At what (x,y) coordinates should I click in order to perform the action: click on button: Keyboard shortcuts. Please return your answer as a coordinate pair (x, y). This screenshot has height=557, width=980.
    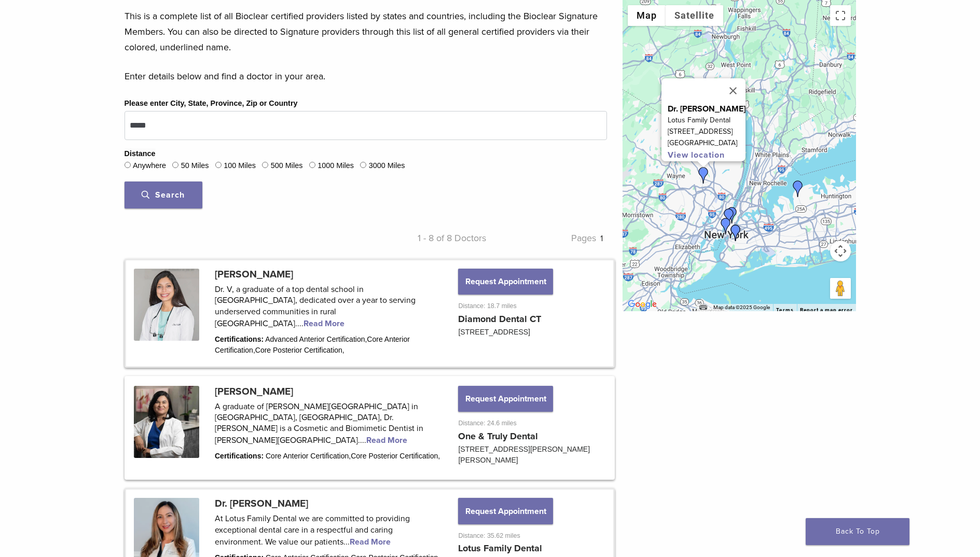
    Looking at the image, I should click on (703, 307).